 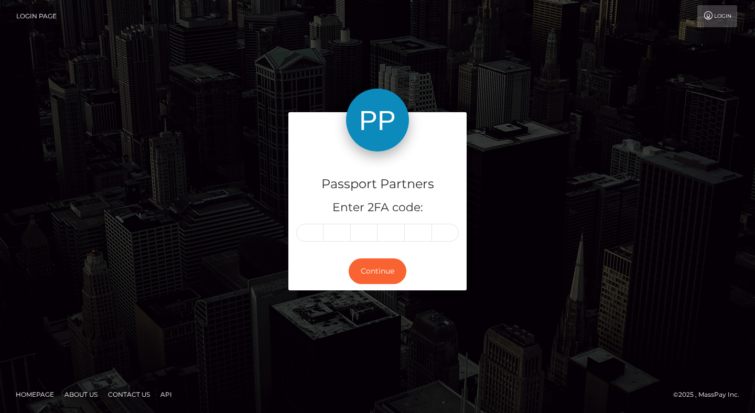 I want to click on button: Continue, so click(x=377, y=271).